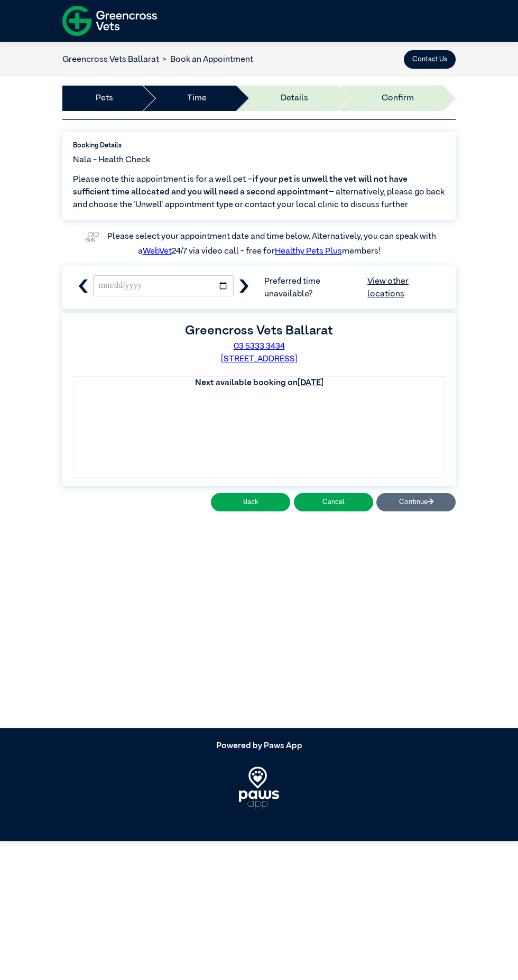 The width and height of the screenshot is (518, 980). I want to click on span: Please note this appointment is for a well pet – – alternatively, please go back and choose the ‘..., so click(259, 192).